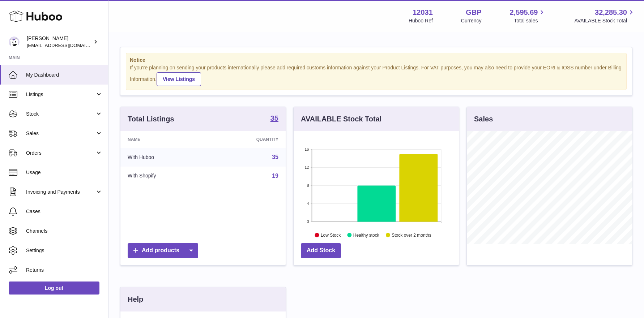 This screenshot has height=318, width=644. What do you see at coordinates (366, 235) in the screenshot?
I see `text: Healthy stock` at bounding box center [366, 235].